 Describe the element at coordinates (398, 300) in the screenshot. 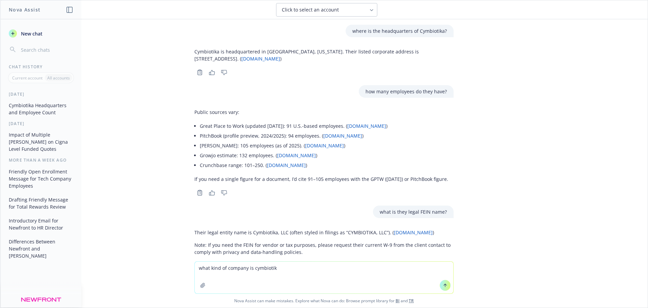

I see `a: BI` at that location.